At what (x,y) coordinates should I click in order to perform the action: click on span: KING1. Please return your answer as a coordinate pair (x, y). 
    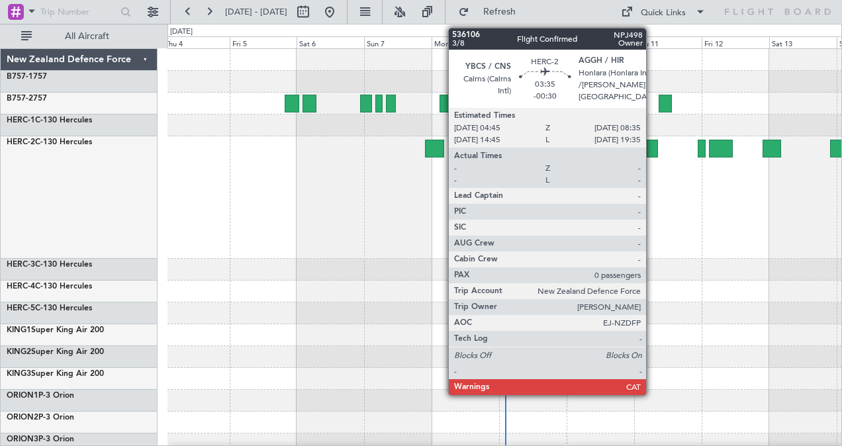
    Looking at the image, I should click on (19, 330).